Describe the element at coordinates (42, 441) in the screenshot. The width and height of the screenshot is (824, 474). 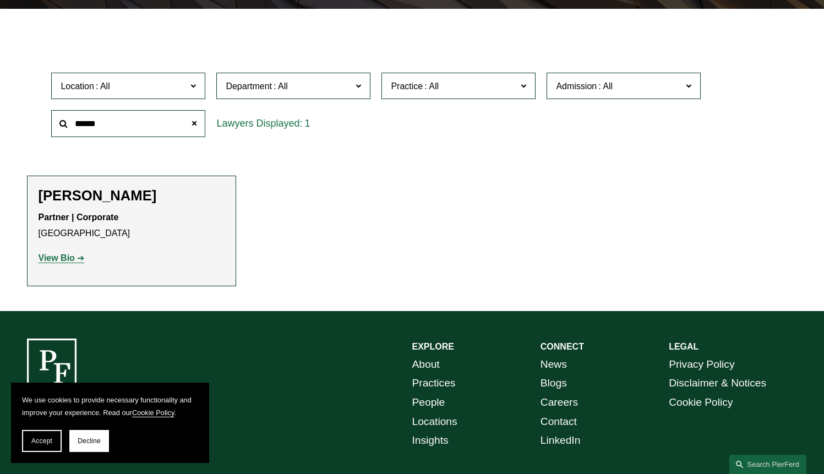
I see `span: Accept` at that location.